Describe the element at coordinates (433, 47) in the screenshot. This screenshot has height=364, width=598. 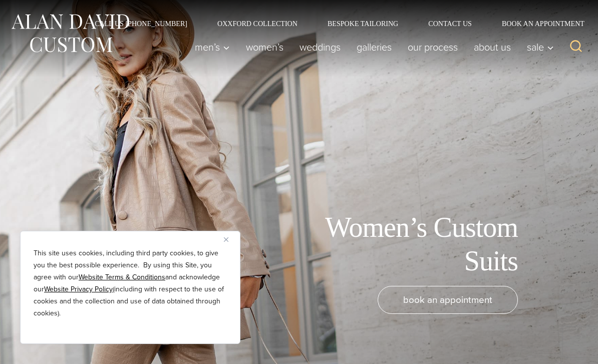
I see `a: Our Process` at that location.